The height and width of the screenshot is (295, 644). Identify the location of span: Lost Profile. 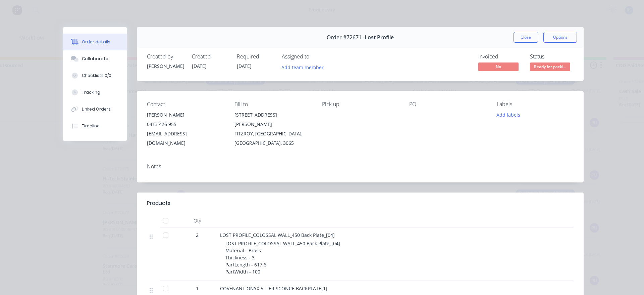
(380, 37).